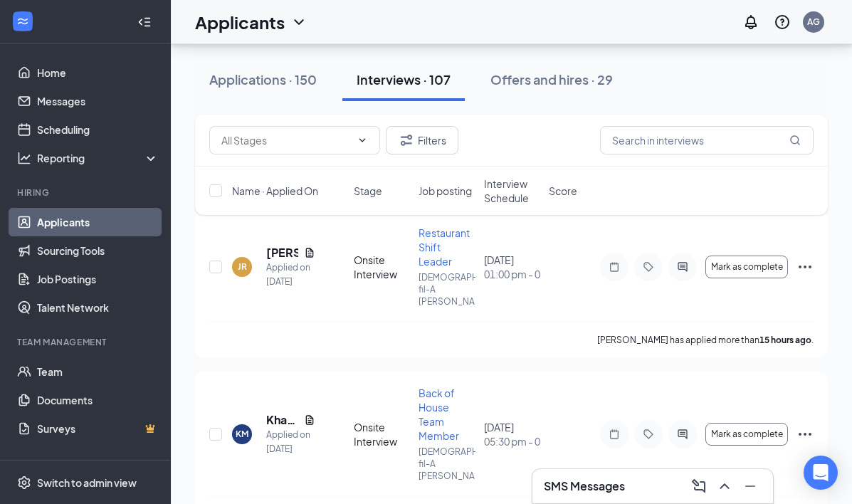  I want to click on div: Reporting, so click(99, 158).